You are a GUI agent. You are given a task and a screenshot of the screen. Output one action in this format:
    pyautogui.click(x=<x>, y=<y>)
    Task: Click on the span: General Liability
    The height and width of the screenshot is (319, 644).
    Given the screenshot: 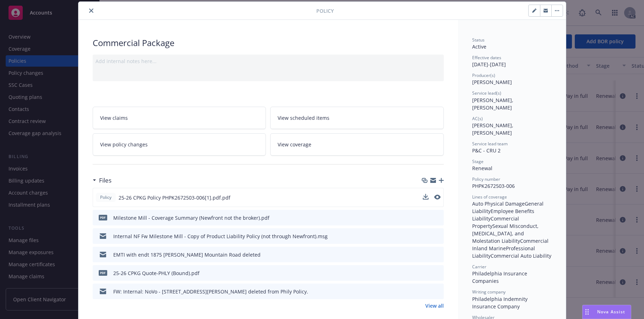 What is the action you would take?
    pyautogui.click(x=508, y=207)
    